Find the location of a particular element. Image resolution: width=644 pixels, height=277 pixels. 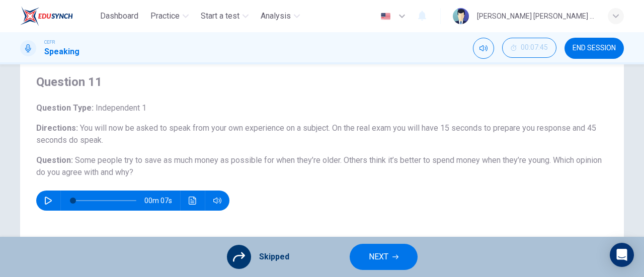

h6: Question : is located at coordinates (322, 167).